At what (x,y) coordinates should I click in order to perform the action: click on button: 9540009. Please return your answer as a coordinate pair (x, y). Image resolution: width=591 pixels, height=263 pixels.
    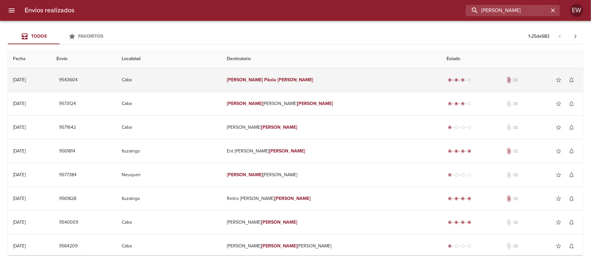
    Looking at the image, I should click on (68, 222).